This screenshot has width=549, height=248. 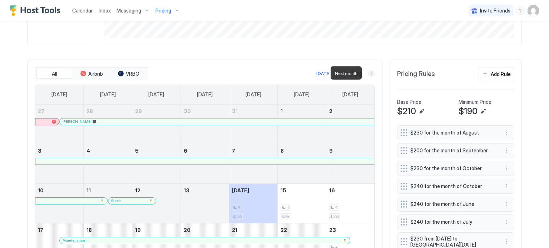 What do you see at coordinates (137, 190) in the screenshot?
I see `span: 12` at bounding box center [137, 190].